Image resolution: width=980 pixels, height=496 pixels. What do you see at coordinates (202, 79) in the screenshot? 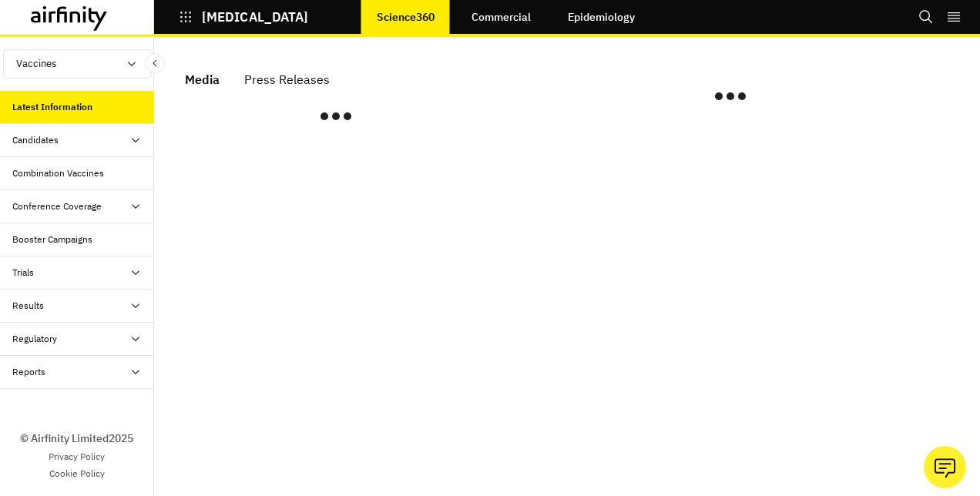
I see `div: Media` at bounding box center [202, 79].